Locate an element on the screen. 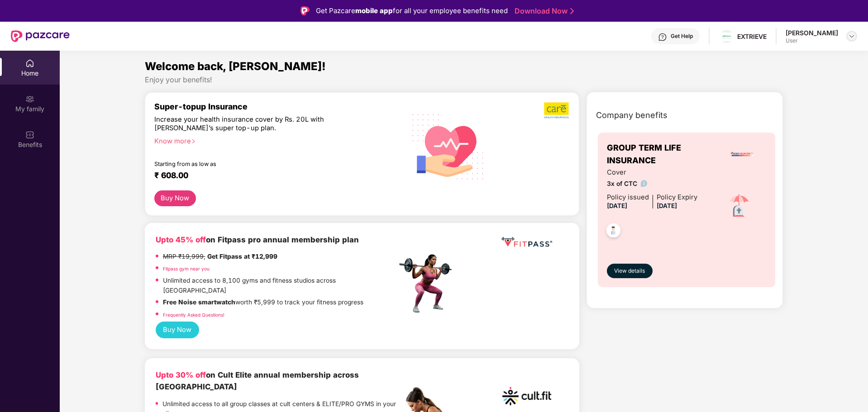  span: right is located at coordinates (193, 141).